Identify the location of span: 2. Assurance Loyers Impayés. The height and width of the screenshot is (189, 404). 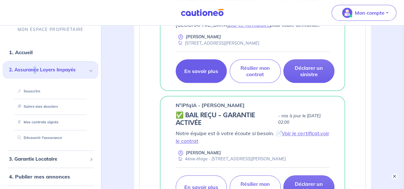
(48, 70).